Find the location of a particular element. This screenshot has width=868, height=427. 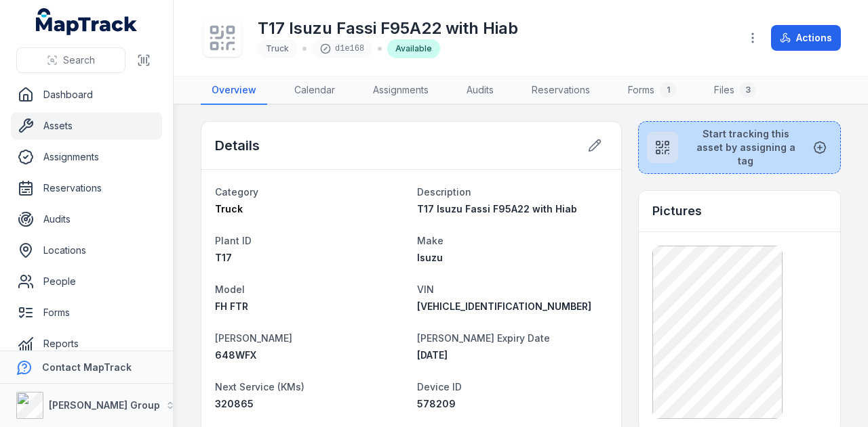

span: 648WFX is located at coordinates (235, 355).